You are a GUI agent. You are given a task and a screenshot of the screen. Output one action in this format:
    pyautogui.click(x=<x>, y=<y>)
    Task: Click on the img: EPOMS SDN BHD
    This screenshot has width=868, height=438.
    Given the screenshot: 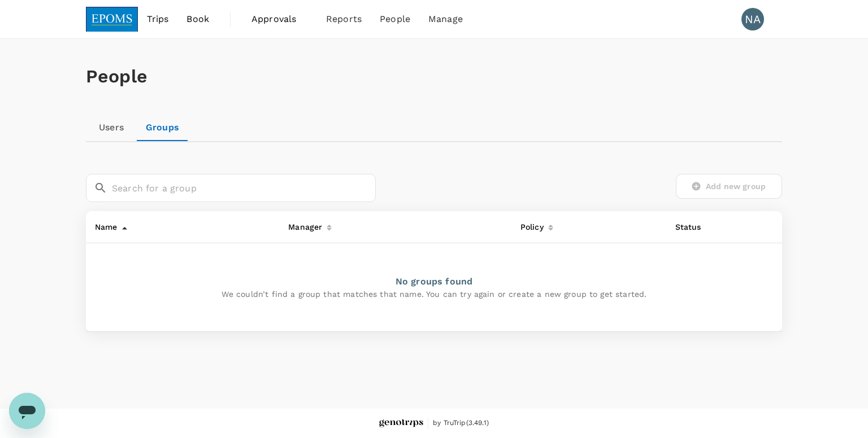 What is the action you would take?
    pyautogui.click(x=112, y=20)
    